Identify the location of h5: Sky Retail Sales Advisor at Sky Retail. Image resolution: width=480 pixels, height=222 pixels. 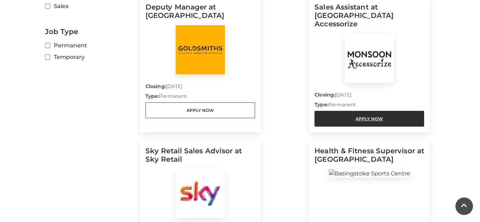
(200, 158).